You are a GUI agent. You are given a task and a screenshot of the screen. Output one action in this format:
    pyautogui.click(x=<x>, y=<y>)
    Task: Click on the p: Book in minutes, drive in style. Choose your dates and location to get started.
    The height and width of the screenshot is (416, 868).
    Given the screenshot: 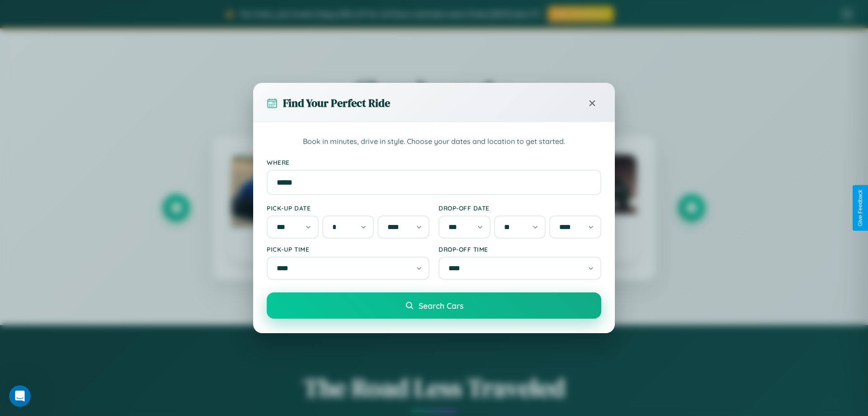 What is the action you would take?
    pyautogui.click(x=434, y=142)
    